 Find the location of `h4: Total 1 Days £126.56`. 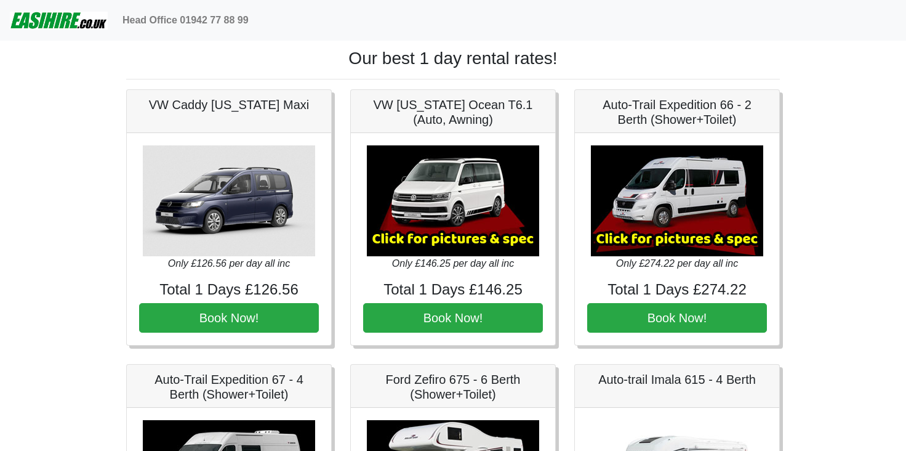

h4: Total 1 Days £126.56 is located at coordinates (229, 289).